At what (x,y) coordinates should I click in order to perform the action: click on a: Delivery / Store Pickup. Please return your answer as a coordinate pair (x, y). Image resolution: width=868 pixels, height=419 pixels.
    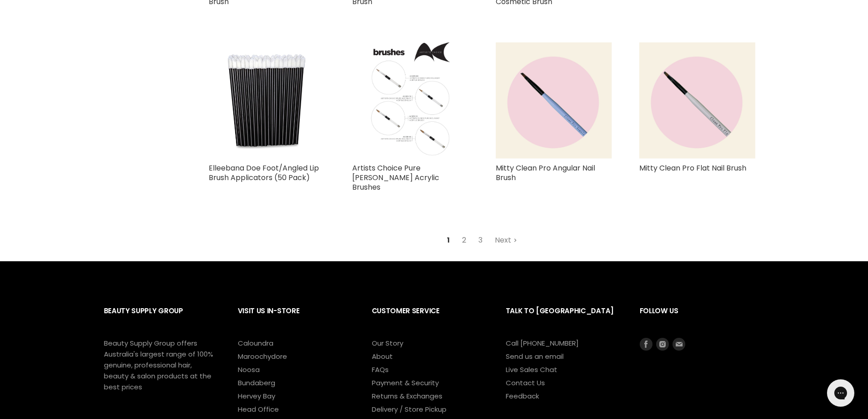
    Looking at the image, I should click on (409, 409).